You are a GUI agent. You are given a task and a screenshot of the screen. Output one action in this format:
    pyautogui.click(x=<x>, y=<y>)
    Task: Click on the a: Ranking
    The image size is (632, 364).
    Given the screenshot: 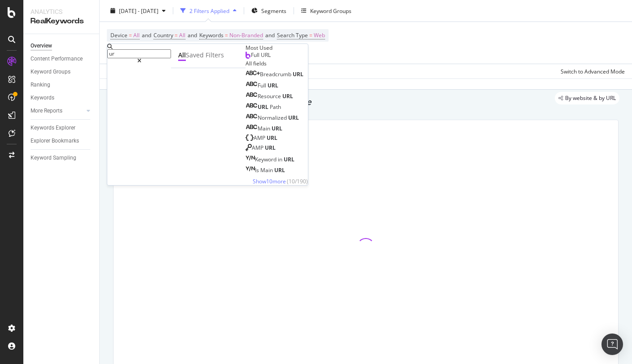 What is the action you would take?
    pyautogui.click(x=62, y=85)
    